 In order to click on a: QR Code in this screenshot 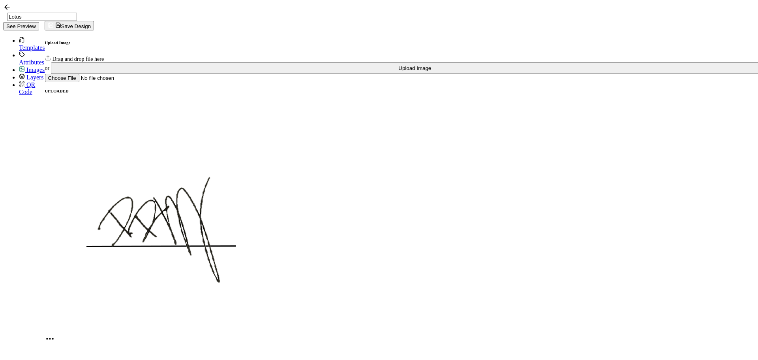, I will do `click(27, 88)`.